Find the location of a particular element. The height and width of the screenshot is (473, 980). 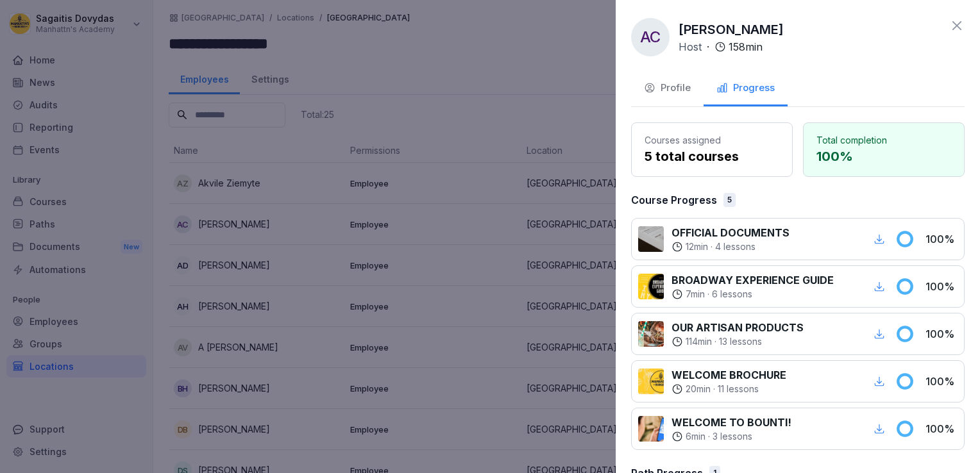

p: Course Progress is located at coordinates (674, 200).